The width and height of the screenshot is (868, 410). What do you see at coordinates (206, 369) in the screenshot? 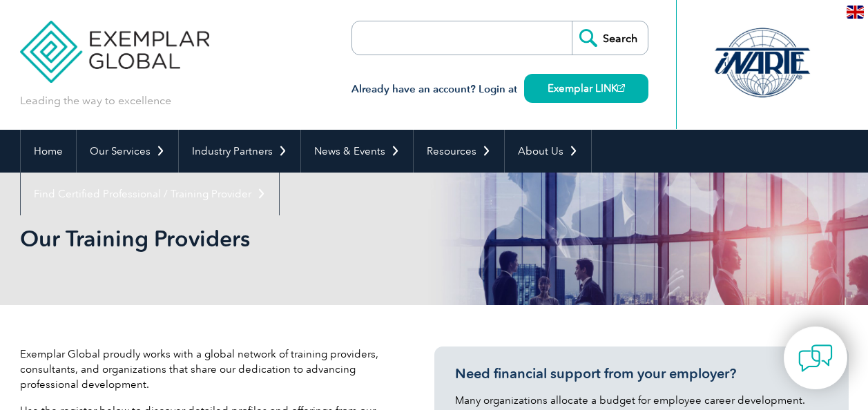
I see `p: Exemplar Global proudly works with a global network of training providers, consultants, and organ...` at bounding box center [206, 369].